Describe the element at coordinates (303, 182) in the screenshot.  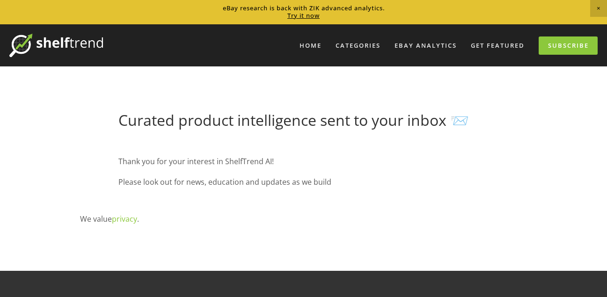
I see `p: Please look out for news, education and updates as we build` at that location.